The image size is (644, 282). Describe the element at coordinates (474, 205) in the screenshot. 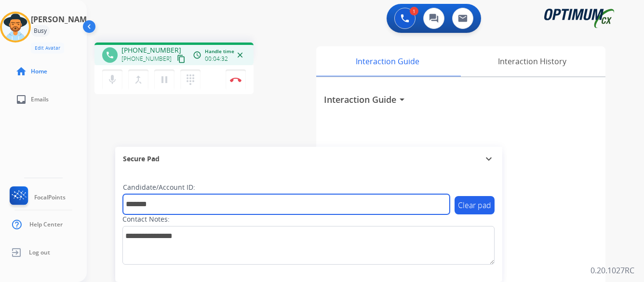

I see `button: Clear pad` at that location.